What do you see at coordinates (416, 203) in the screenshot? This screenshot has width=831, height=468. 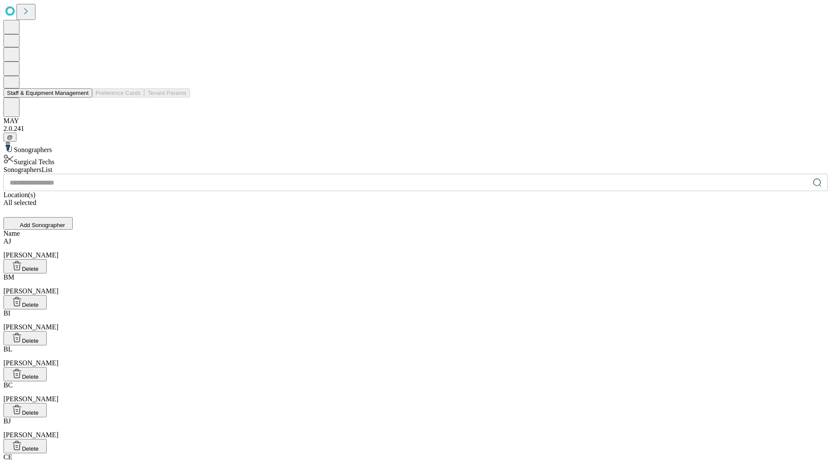 I see `div: All selected` at bounding box center [416, 203].